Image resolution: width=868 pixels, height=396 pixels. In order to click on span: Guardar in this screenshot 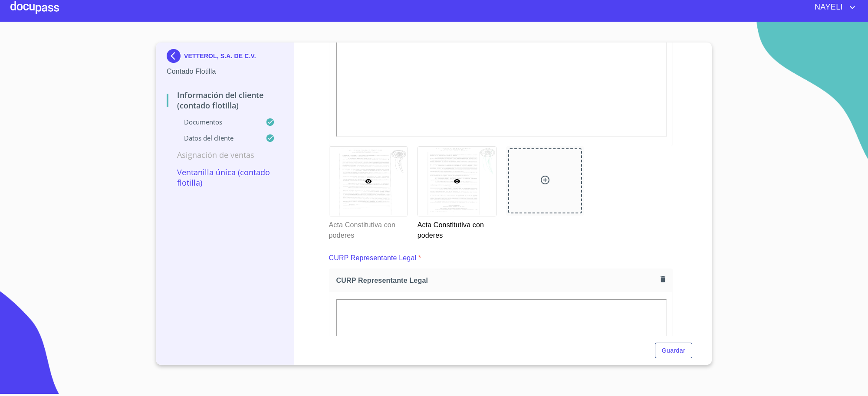, I will do `click(673, 351)`.